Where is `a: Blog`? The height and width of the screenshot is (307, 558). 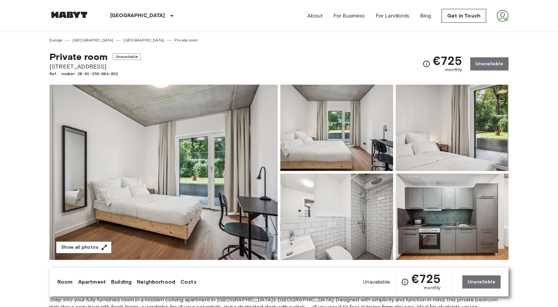 a: Blog is located at coordinates (425, 16).